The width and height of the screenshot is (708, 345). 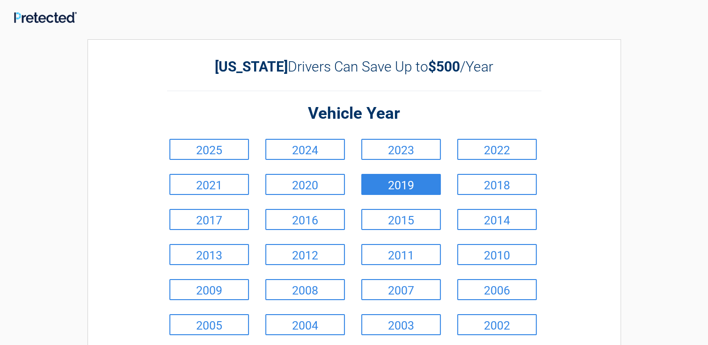 I want to click on a: 2006, so click(x=497, y=290).